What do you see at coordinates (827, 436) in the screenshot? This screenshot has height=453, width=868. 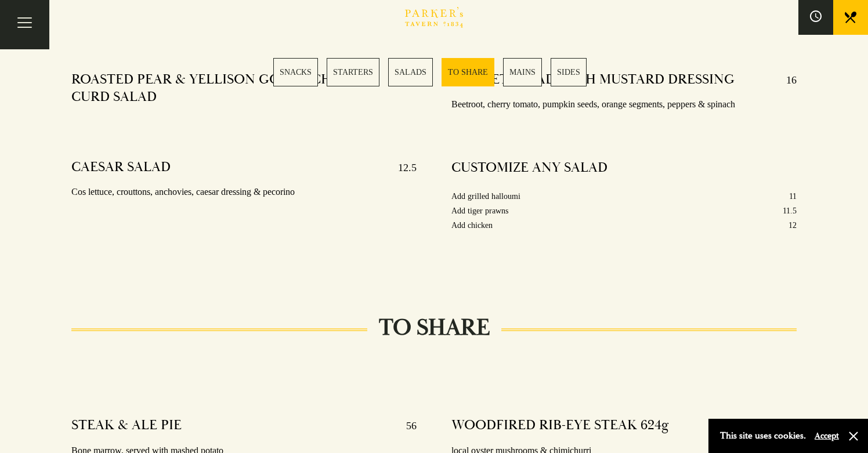 I see `button: Accept` at bounding box center [827, 436].